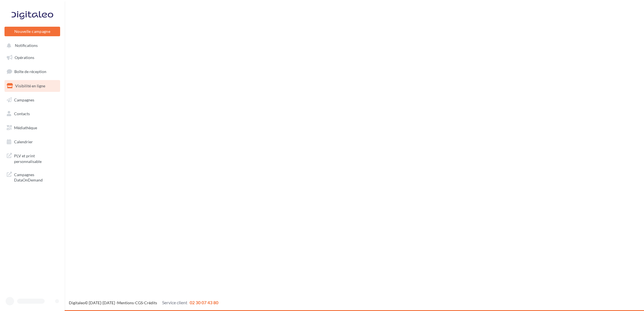 The height and width of the screenshot is (311, 644). I want to click on a: Digitaleo, so click(77, 303).